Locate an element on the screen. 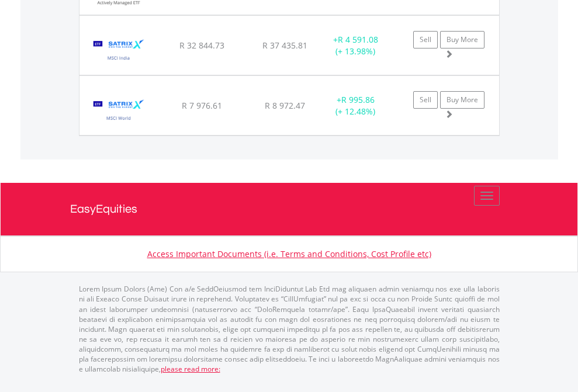 The width and height of the screenshot is (578, 392). img: EQU.ZA.STXNDA.png is located at coordinates (119, 51).